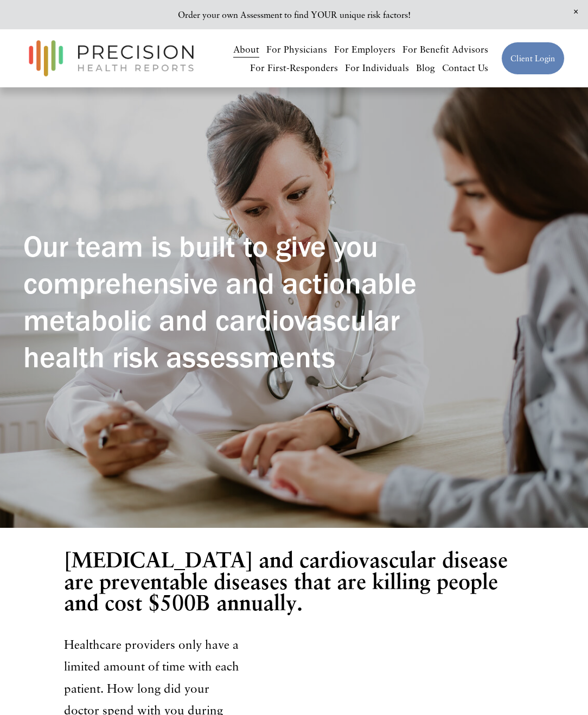  What do you see at coordinates (365, 49) in the screenshot?
I see `a: For Employers` at bounding box center [365, 49].